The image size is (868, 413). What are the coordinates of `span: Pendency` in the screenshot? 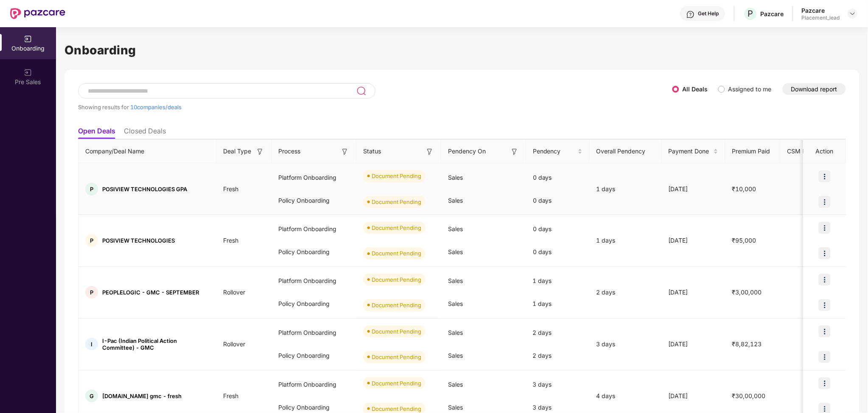 It's located at (555, 151).